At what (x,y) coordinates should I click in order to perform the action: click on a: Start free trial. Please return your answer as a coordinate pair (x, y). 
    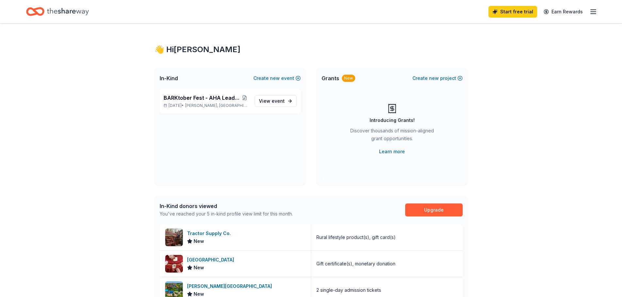
    Looking at the image, I should click on (512, 12).